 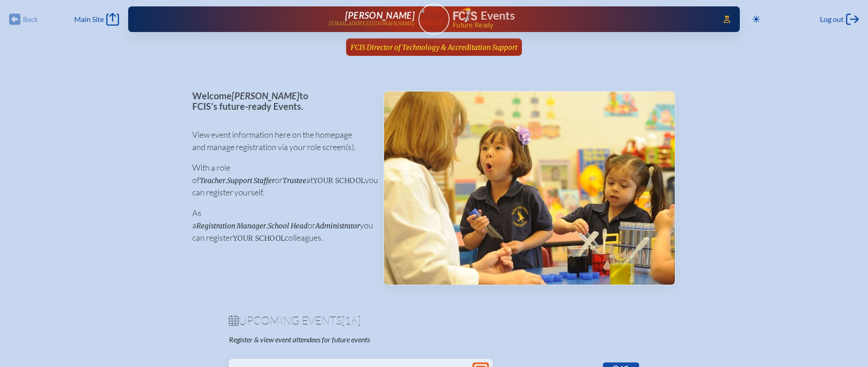 What do you see at coordinates (582, 18) in the screenshot?
I see `div: FCIS Events — Future ready` at bounding box center [582, 18].